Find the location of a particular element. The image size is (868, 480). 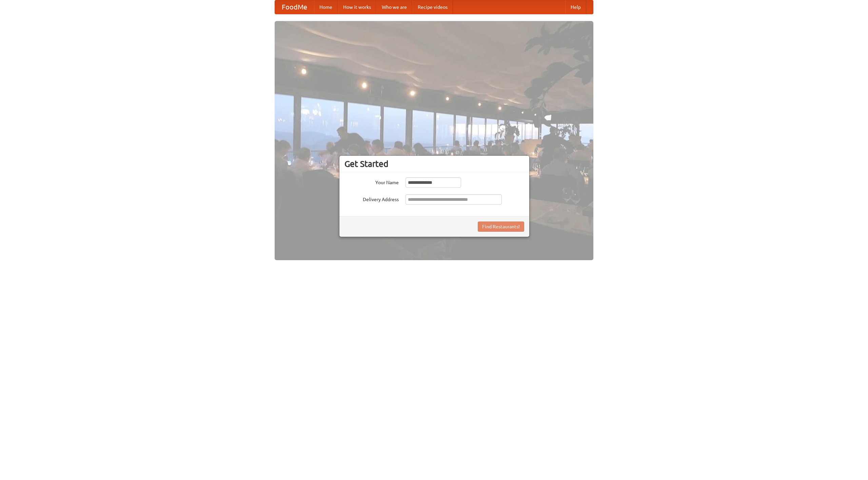

h3: Get Started is located at coordinates (434, 164).